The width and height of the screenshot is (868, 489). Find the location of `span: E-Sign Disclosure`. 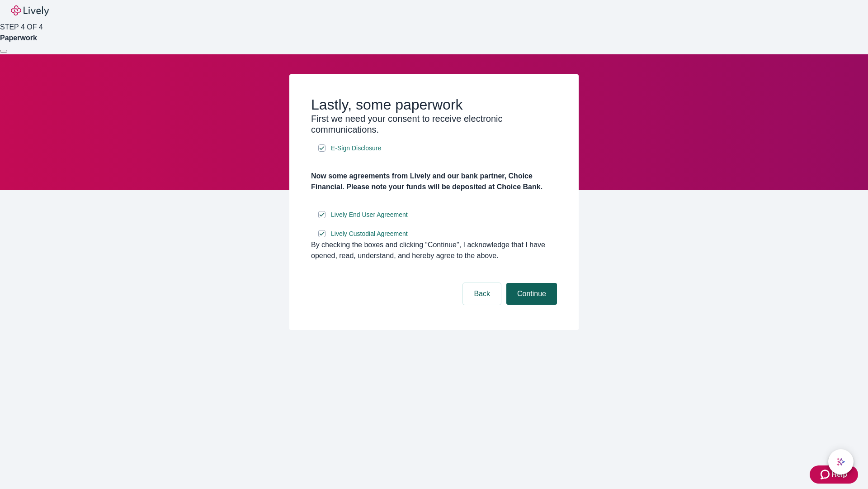

span: E-Sign Disclosure is located at coordinates (356, 148).